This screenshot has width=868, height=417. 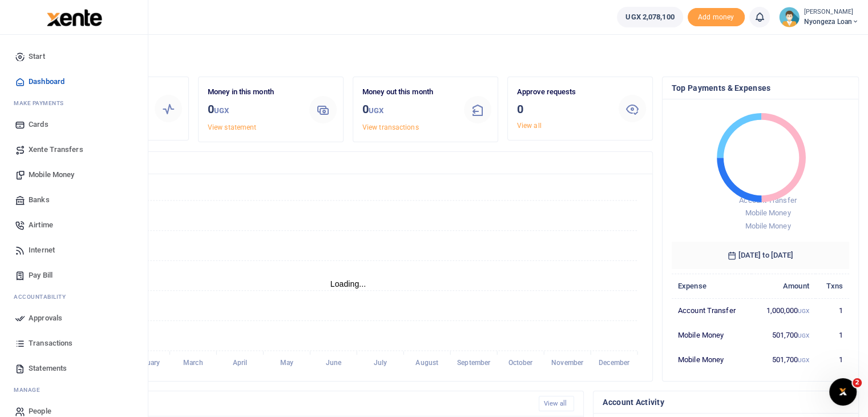 What do you see at coordinates (74, 175) in the screenshot?
I see `a: Mobile Money` at bounding box center [74, 175].